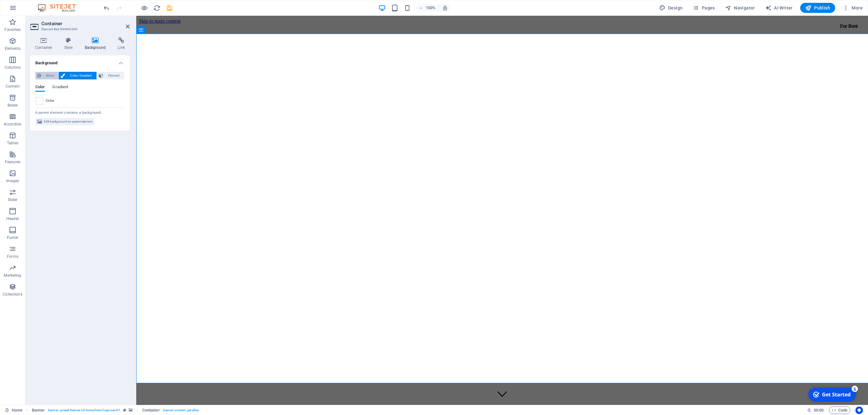  Describe the element at coordinates (32, 10) in the screenshot. I see `div: Get Started` at that location.